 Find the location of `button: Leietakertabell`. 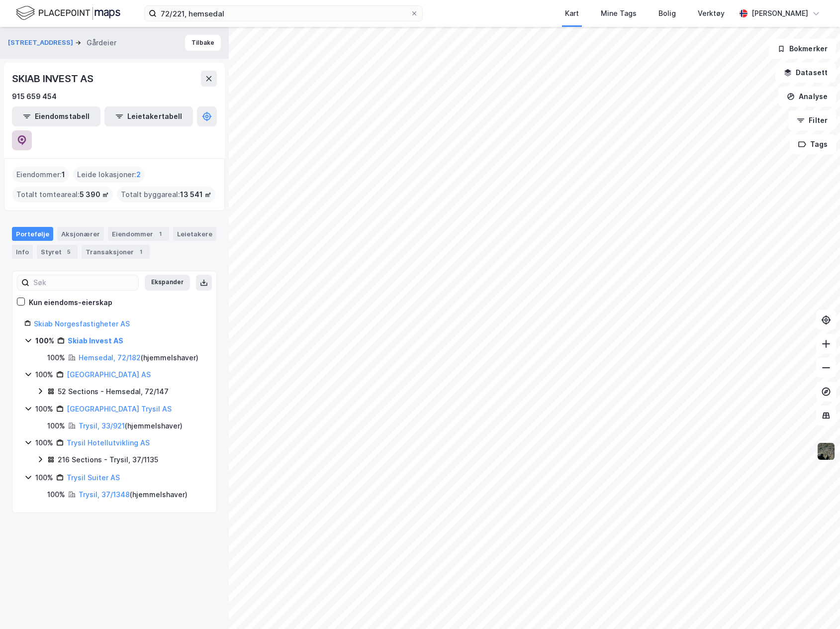

button: Leietakertabell is located at coordinates (149, 116).